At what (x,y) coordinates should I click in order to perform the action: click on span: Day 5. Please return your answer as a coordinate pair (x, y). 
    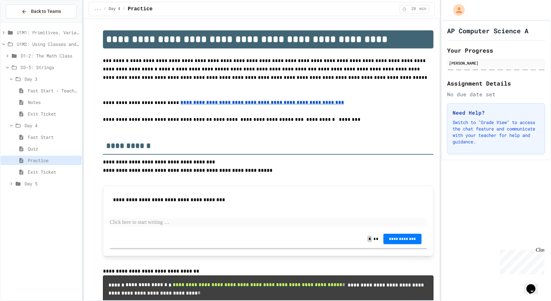
    Looking at the image, I should click on (52, 183).